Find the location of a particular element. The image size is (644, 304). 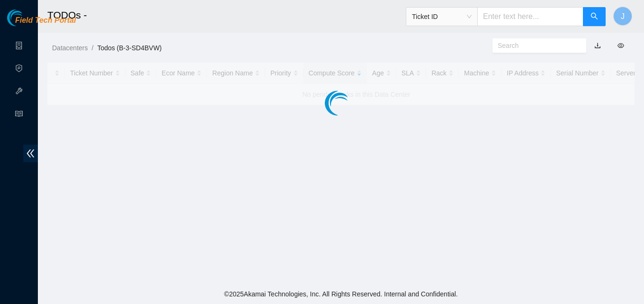

button: search is located at coordinates (594, 17).